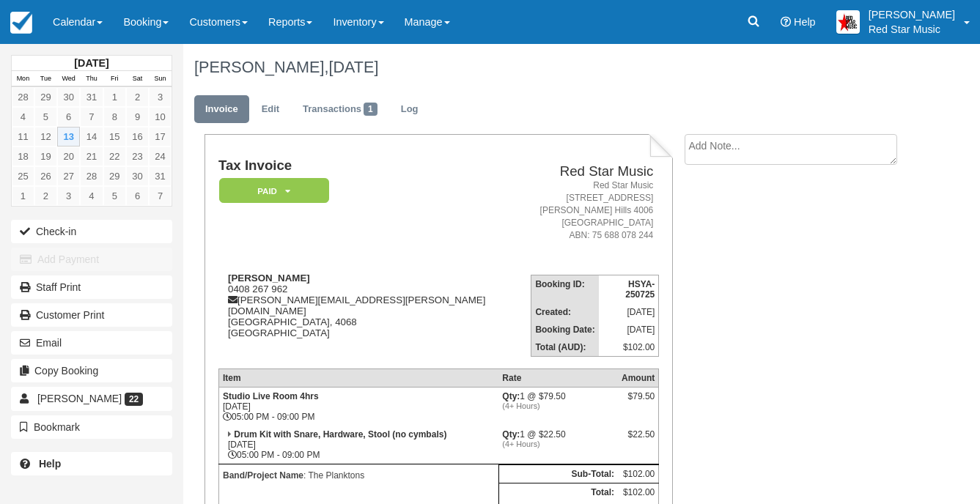 This screenshot has height=504, width=980. I want to click on a: 15, so click(114, 136).